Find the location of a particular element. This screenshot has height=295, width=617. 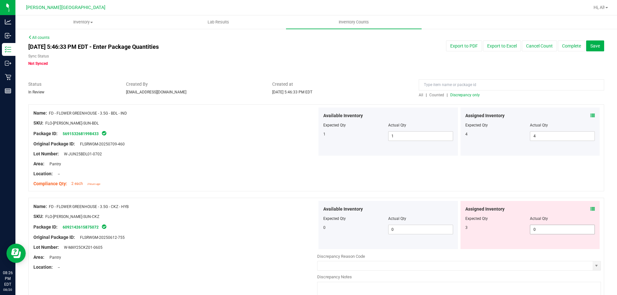

span: Save is located at coordinates (595, 46).